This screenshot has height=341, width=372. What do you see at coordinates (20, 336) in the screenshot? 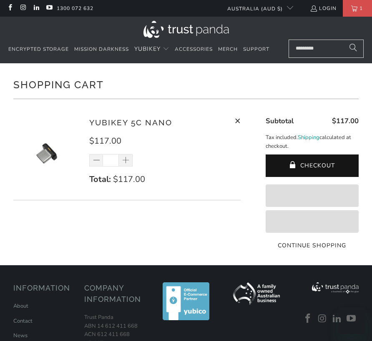
I see `a: News` at bounding box center [20, 336].